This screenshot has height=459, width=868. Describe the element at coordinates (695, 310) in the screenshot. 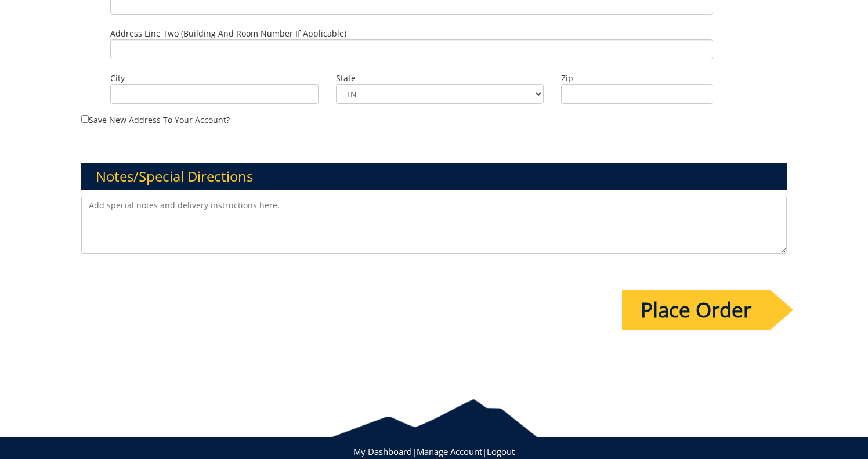

I see `input: Place Order` at that location.